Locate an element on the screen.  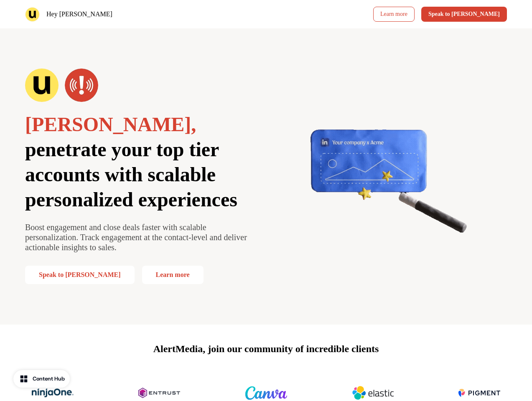
button: Content Hub is located at coordinates (41, 379).